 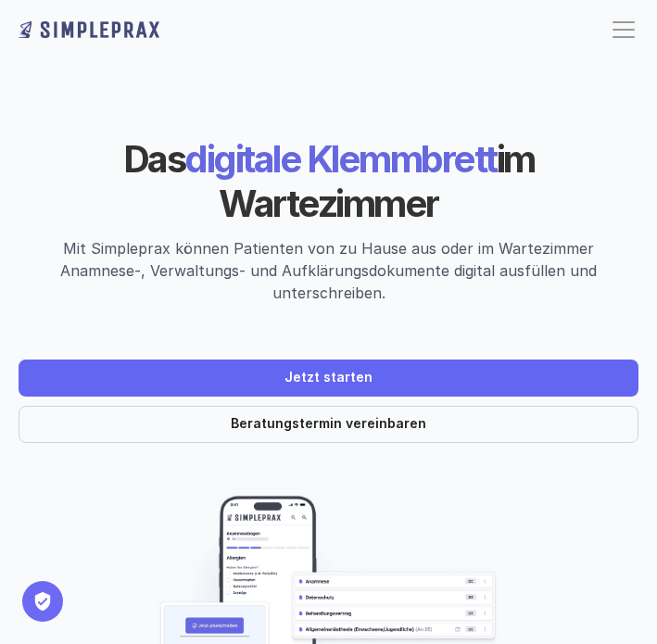 I want to click on p: Jetzt starten, so click(x=328, y=377).